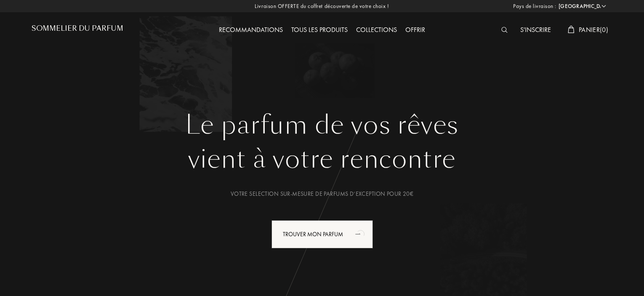  Describe the element at coordinates (251, 30) in the screenshot. I see `div: Recommandations` at that location.